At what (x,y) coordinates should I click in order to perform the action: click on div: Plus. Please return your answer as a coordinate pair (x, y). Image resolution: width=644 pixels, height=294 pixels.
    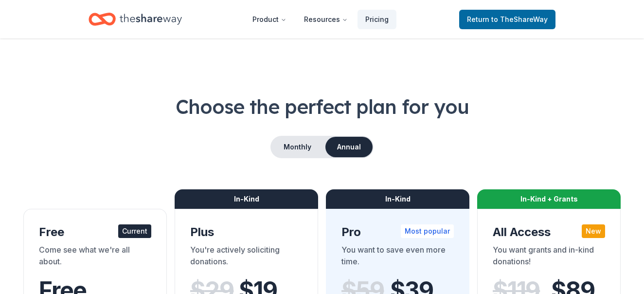
    Looking at the image, I should click on (246, 232).